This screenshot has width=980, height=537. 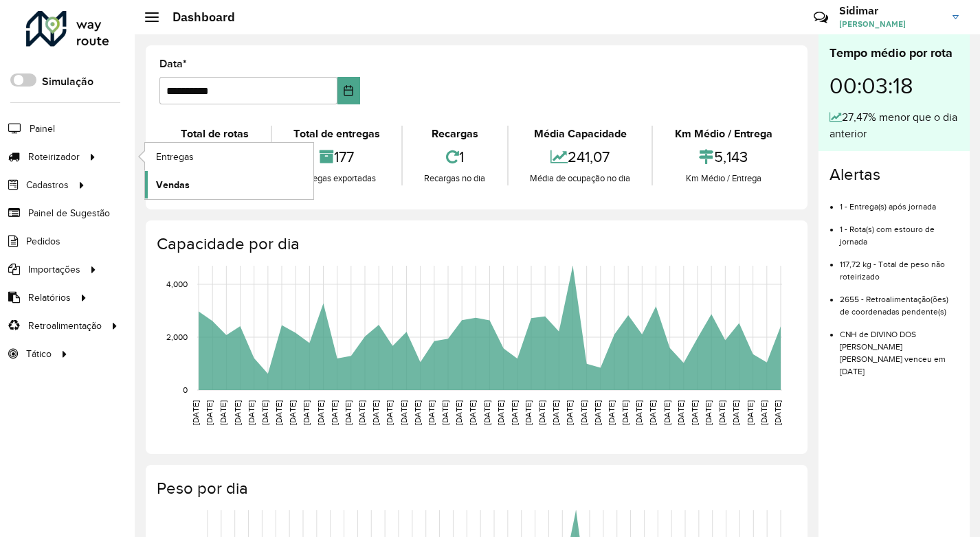 I want to click on h3: Sidimar, so click(x=890, y=10).